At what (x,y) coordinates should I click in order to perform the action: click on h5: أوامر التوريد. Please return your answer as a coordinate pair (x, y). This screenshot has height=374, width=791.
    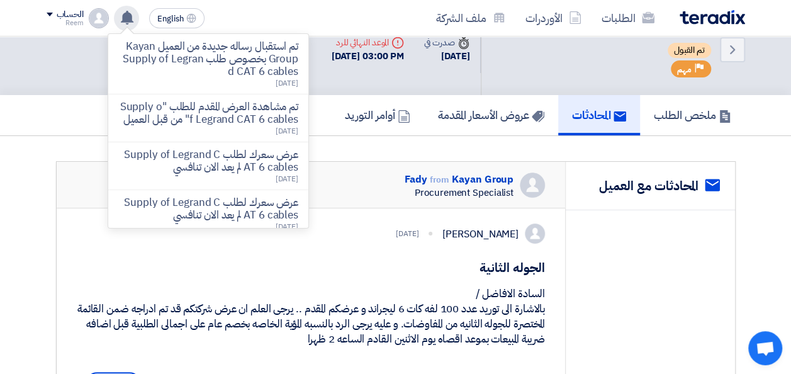
    Looking at the image, I should click on (378, 115).